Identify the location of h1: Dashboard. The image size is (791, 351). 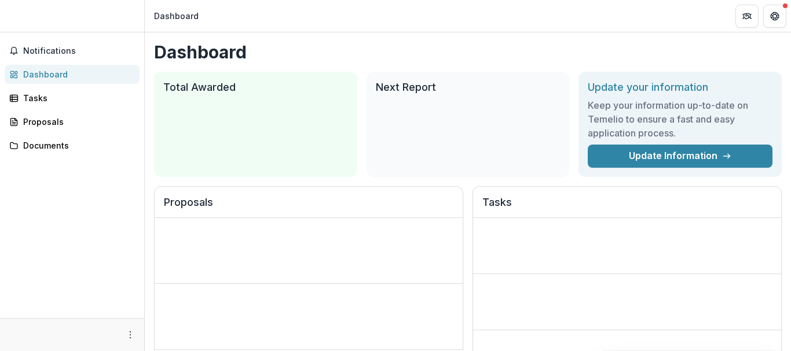
(468, 52).